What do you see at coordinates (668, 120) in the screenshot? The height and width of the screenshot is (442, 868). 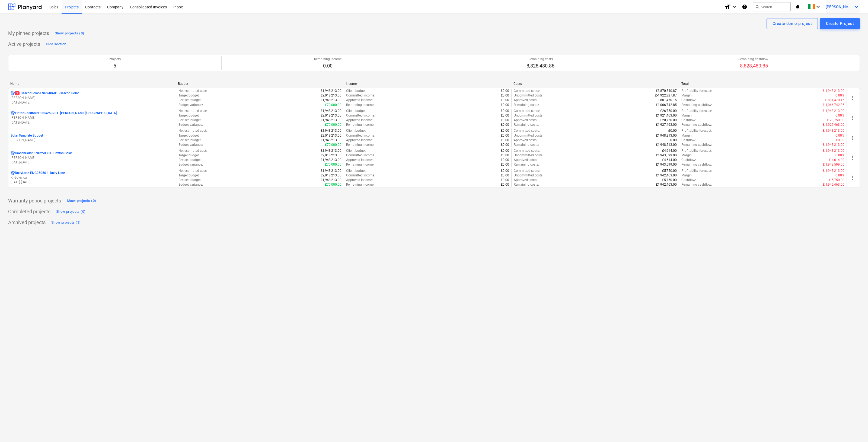 I see `p: £20,750.00` at bounding box center [668, 120].